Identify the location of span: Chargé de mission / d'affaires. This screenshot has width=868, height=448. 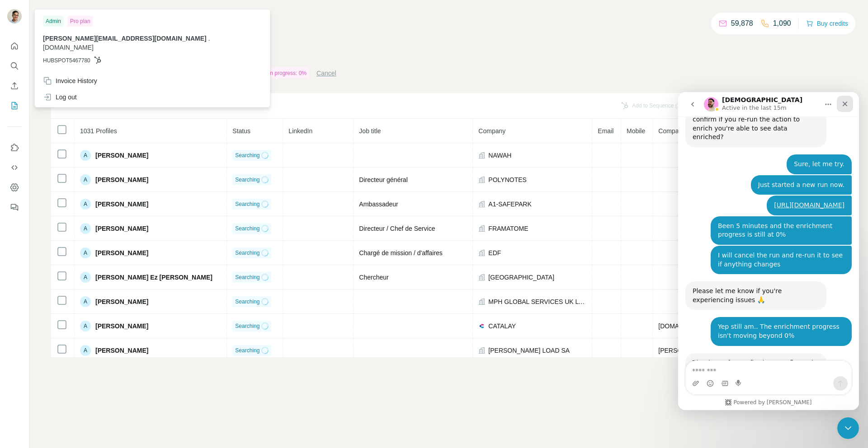
(401, 253).